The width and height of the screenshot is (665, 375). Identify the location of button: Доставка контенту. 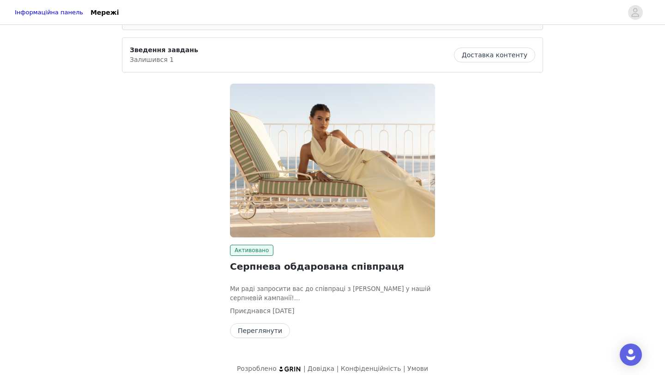
(495, 55).